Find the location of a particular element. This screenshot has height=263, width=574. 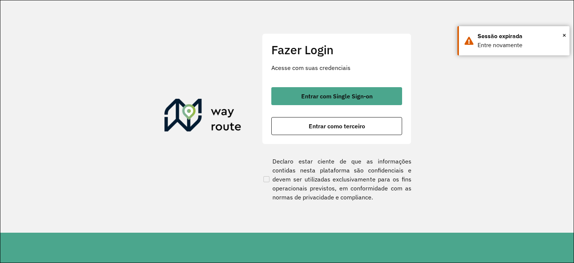

h2: Fazer Login is located at coordinates (336, 50).